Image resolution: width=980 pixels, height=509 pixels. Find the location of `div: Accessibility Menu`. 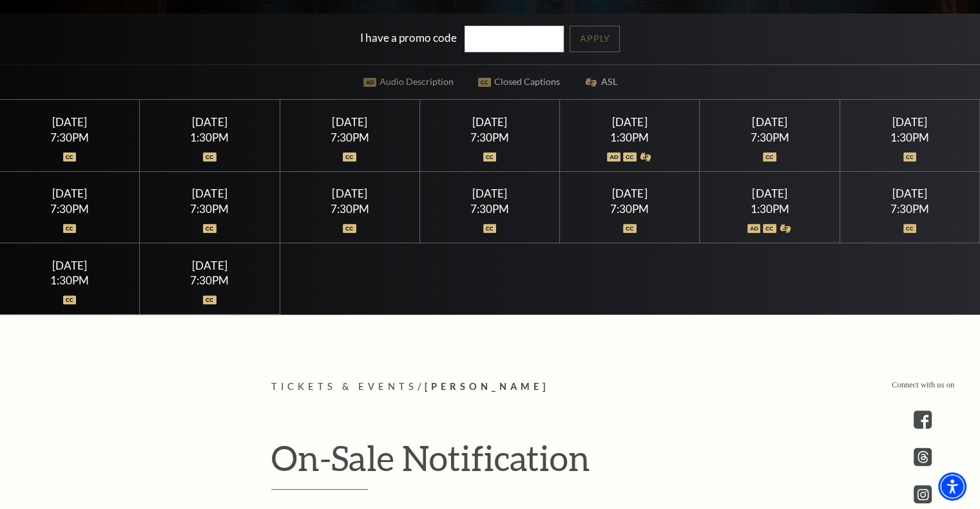

div: Accessibility Menu is located at coordinates (953, 486).